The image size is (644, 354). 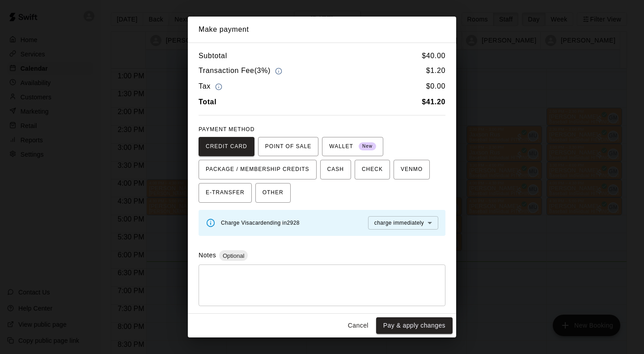 What do you see at coordinates (273, 193) in the screenshot?
I see `button: OTHER` at bounding box center [273, 193].